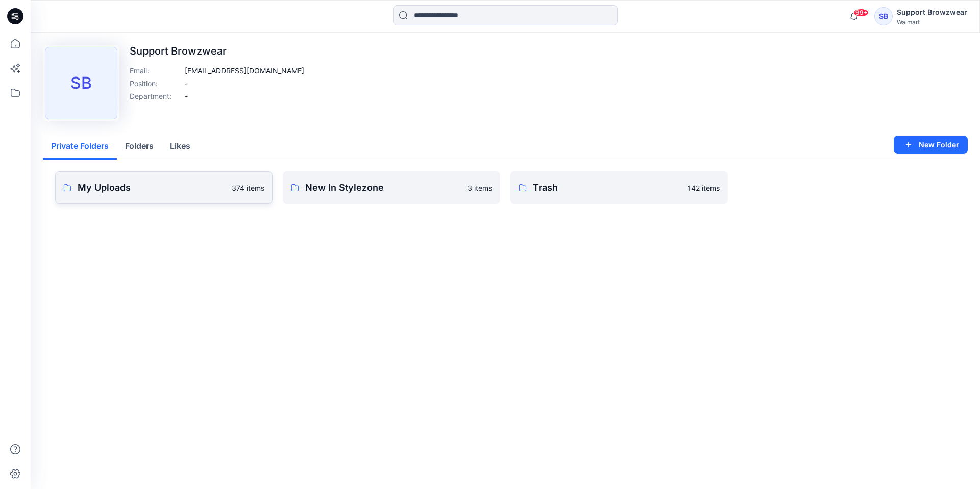  I want to click on button: Private Folders, so click(80, 146).